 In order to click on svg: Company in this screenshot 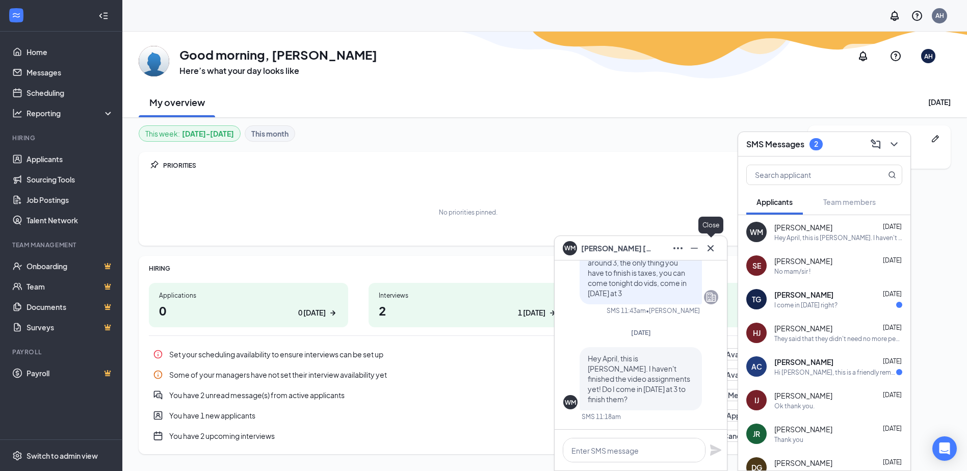, I will do `click(711, 297)`.